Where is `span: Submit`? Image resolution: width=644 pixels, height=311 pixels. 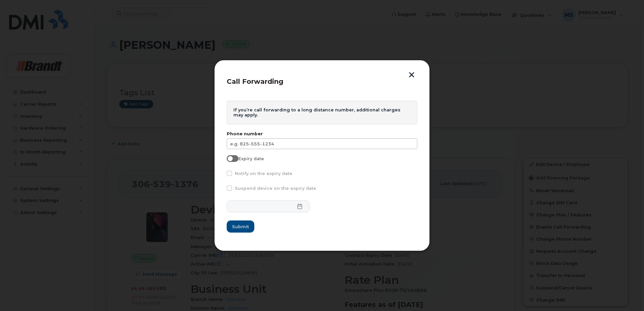
span: Submit is located at coordinates (240, 227).